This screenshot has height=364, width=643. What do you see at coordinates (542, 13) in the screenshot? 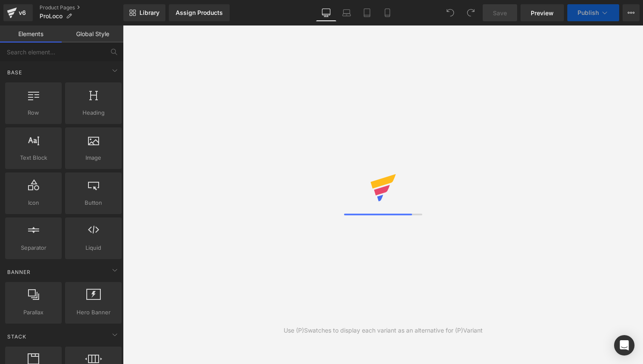
I see `a: Preview` at bounding box center [542, 13].